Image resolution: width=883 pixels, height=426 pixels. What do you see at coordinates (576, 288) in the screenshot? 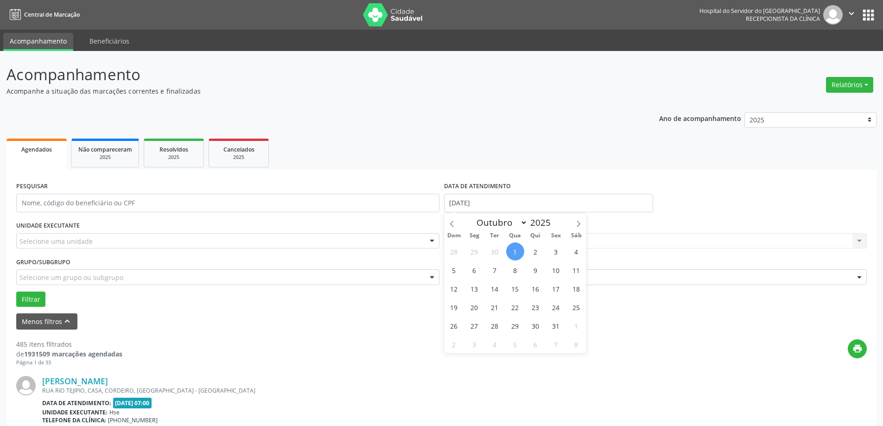
I see `span: Outubro 18, 2025` at bounding box center [576, 288].